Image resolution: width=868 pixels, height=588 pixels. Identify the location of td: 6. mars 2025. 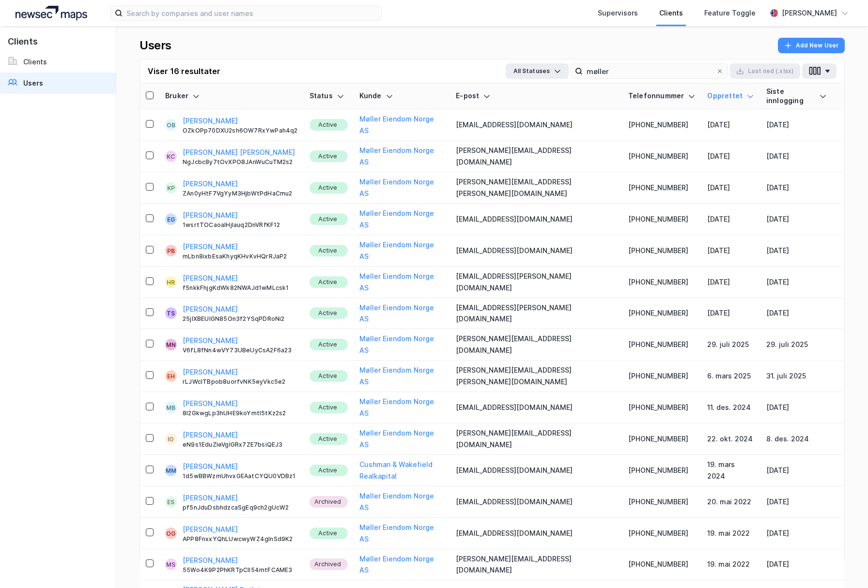
(731, 376).